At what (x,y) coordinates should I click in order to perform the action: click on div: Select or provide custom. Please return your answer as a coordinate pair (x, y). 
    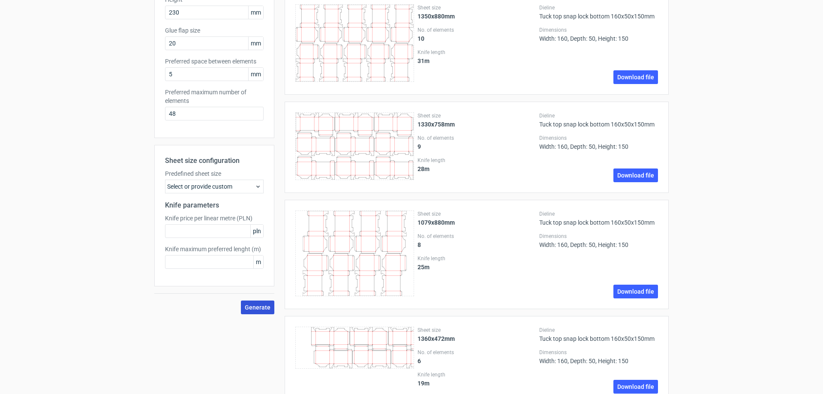
    Looking at the image, I should click on (214, 187).